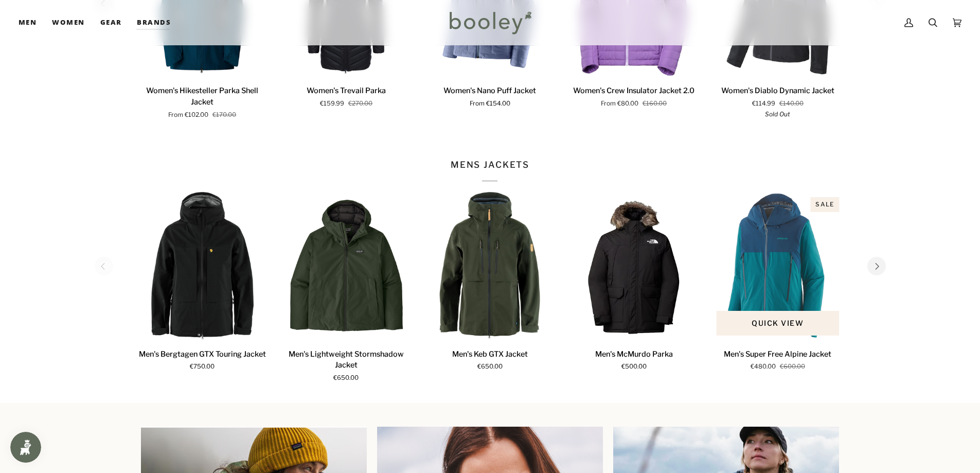  I want to click on product-grid-item-variant: Medium / Black, so click(203, 266).